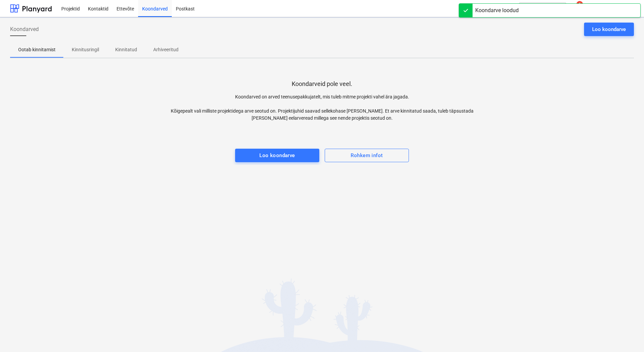 The width and height of the screenshot is (644, 352). What do you see at coordinates (367, 155) in the screenshot?
I see `button: Rohkem infot` at bounding box center [367, 155].